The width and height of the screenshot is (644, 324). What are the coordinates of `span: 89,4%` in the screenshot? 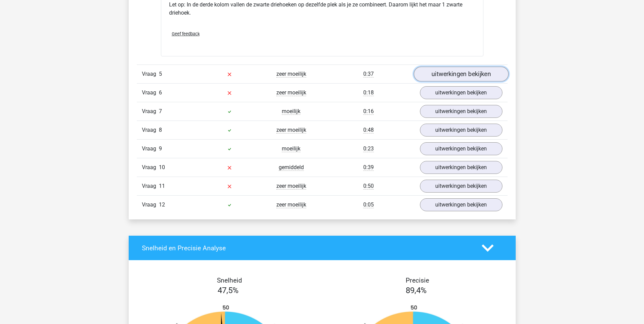 It's located at (416, 290).